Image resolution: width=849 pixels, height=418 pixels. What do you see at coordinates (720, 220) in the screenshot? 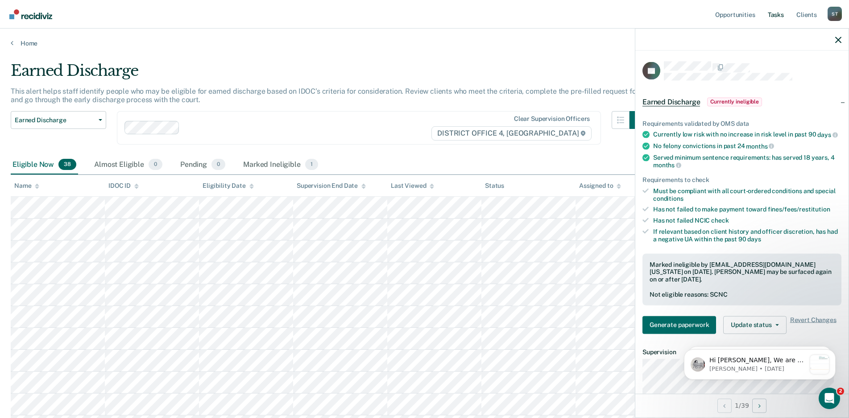
I see `span: check` at bounding box center [720, 220].